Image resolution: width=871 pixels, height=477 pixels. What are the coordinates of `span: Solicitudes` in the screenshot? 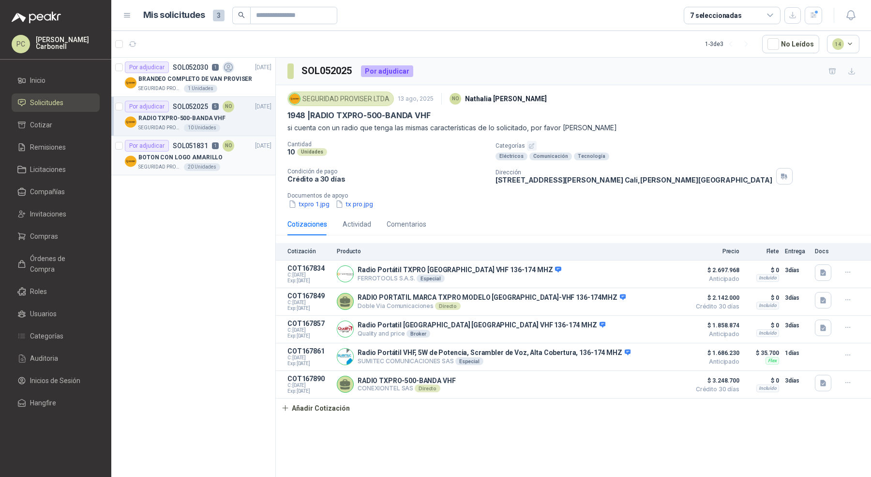 It's located at (46, 103).